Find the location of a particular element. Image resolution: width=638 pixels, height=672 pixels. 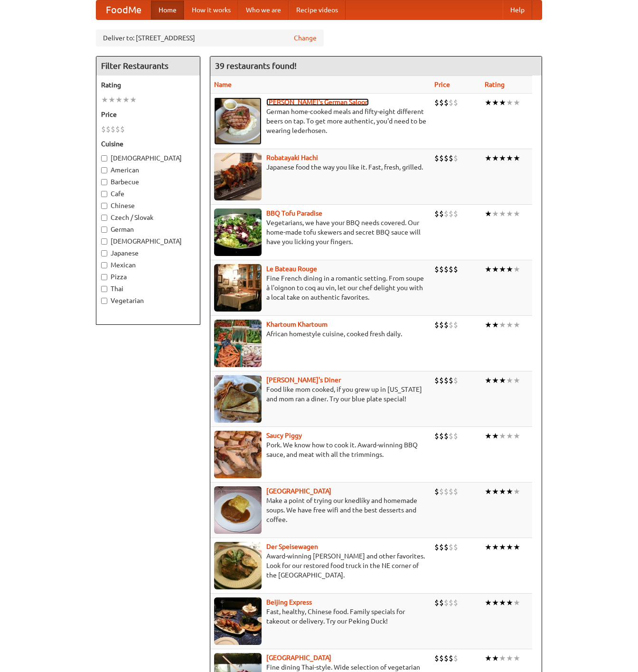

ng-pluralize: 39 restaurants found! is located at coordinates (256, 65).